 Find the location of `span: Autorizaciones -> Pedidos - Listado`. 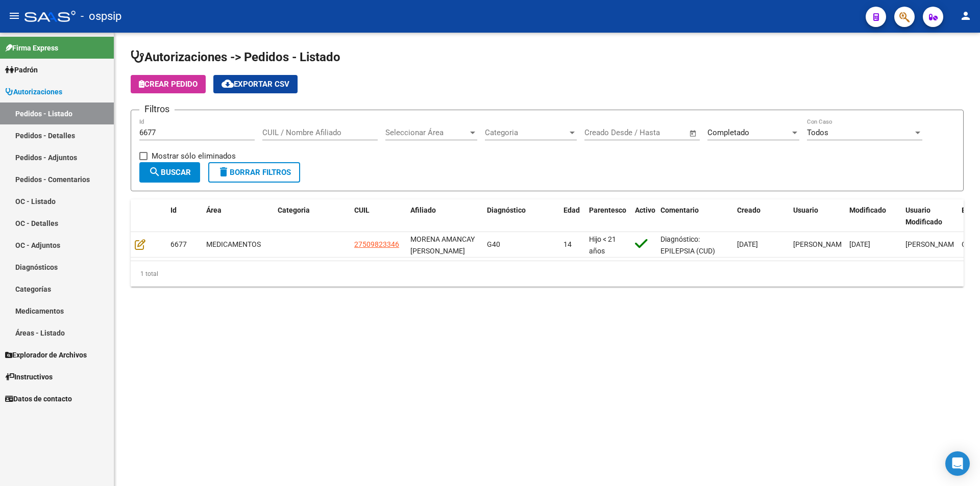

span: Autorizaciones -> Pedidos - Listado is located at coordinates (236, 57).